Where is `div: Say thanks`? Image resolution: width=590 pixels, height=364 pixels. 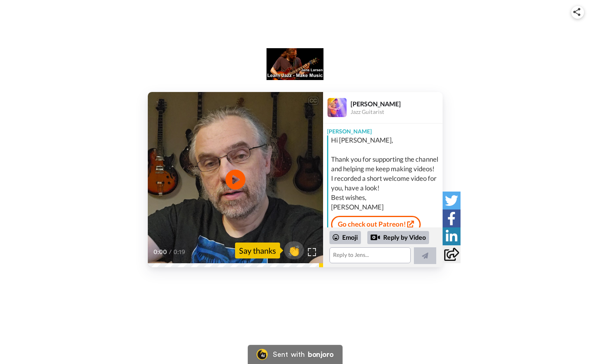 div: Say thanks is located at coordinates (257, 251).